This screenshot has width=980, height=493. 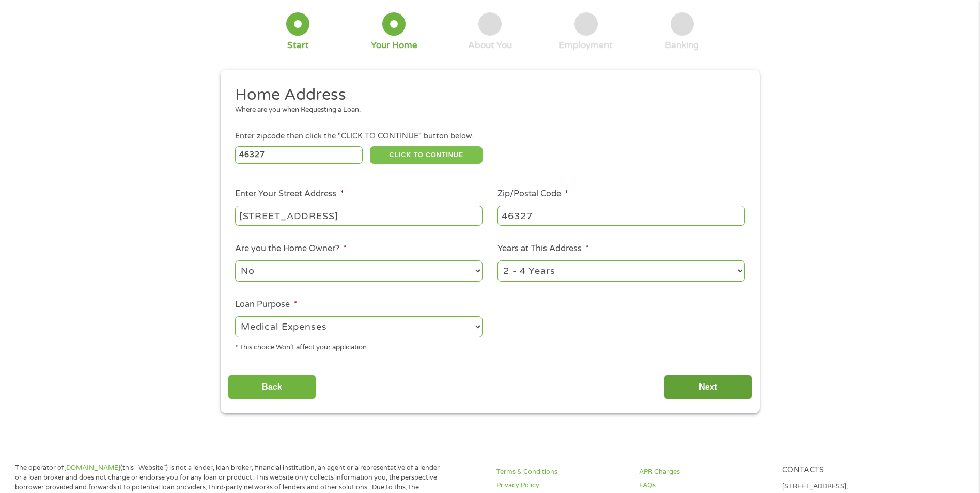 I want to click on label: Years at This Address, so click(x=542, y=248).